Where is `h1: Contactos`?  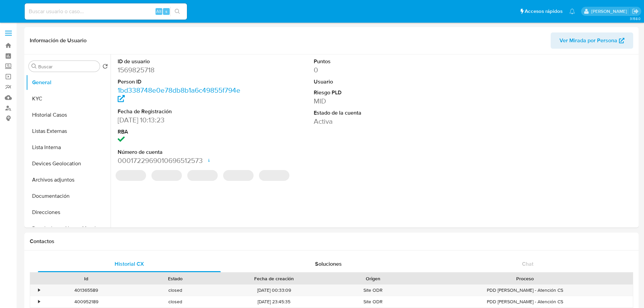 h1: Contactos is located at coordinates (331, 241).